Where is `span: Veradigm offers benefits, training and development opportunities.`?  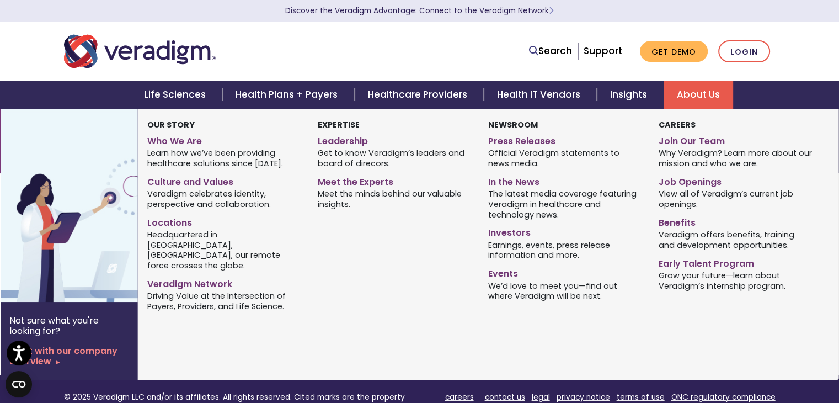 span: Veradigm offers benefits, training and development opportunities. is located at coordinates (735, 239).